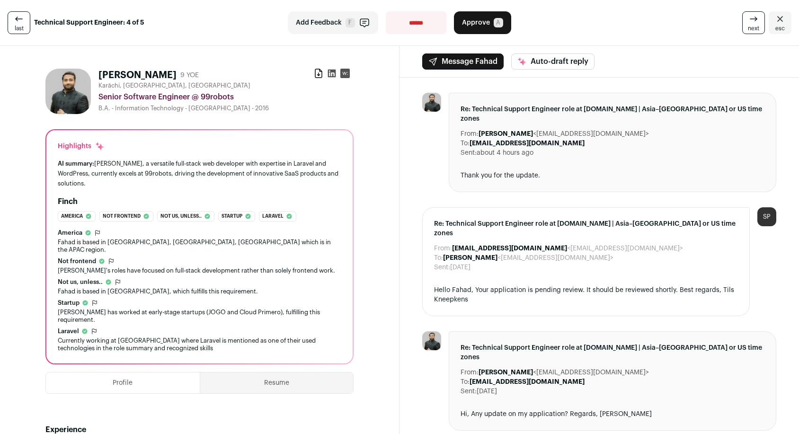  What do you see at coordinates (780, 28) in the screenshot?
I see `span: esc` at bounding box center [780, 28].